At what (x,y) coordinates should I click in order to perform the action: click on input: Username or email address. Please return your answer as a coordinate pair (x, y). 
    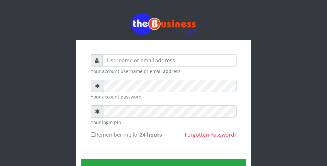
    Looking at the image, I should click on (169, 61).